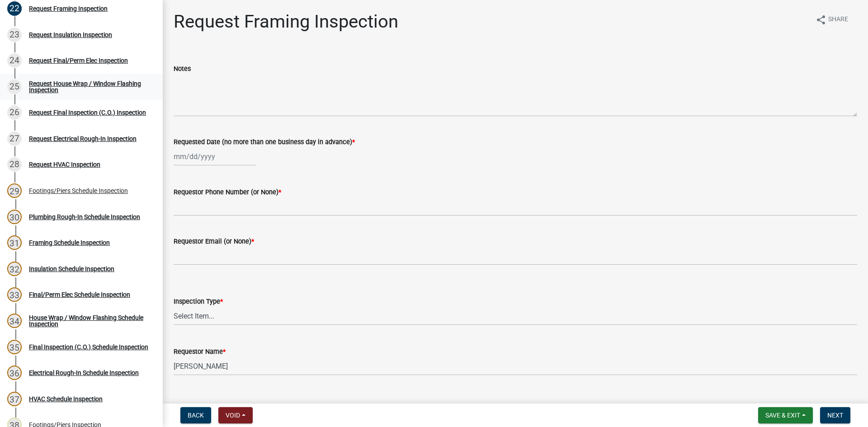 The height and width of the screenshot is (427, 868). What do you see at coordinates (71, 269) in the screenshot?
I see `div: Insulation Schedule Inspection` at bounding box center [71, 269].